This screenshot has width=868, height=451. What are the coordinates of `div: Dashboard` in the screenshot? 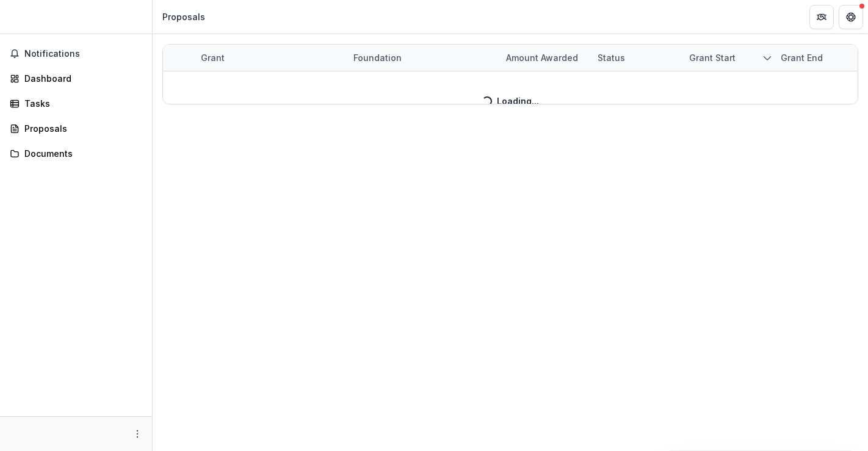 It's located at (81, 78).